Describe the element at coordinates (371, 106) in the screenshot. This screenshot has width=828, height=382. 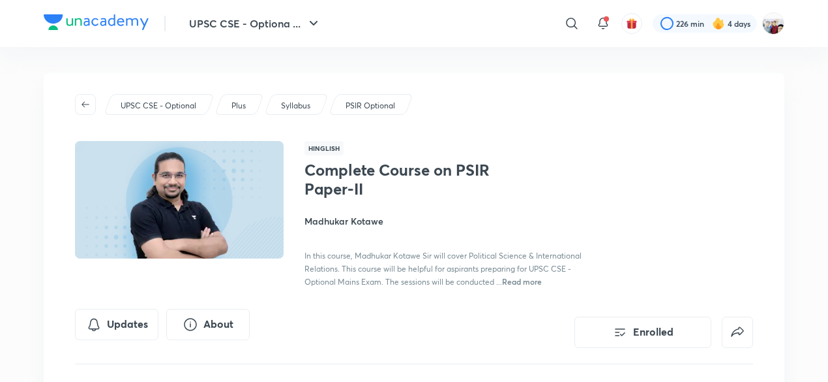
I see `p: PSIR Optional` at that location.